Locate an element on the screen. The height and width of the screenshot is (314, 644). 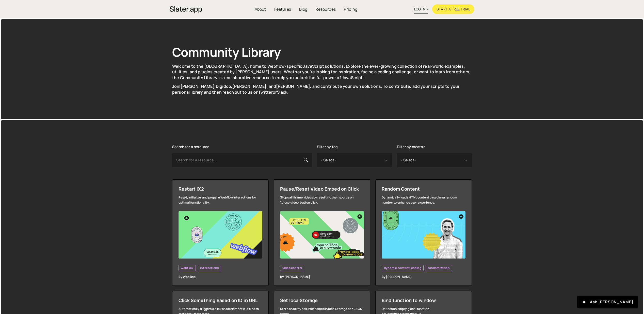
div: Pause/Reset Video Embed on Click is located at coordinates (322, 189).